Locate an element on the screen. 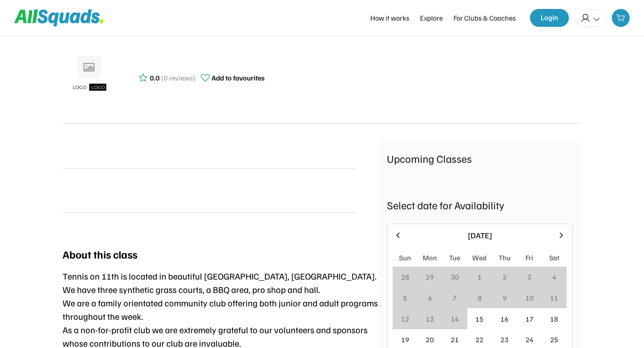 The height and width of the screenshot is (348, 644). div: 2 is located at coordinates (505, 277).